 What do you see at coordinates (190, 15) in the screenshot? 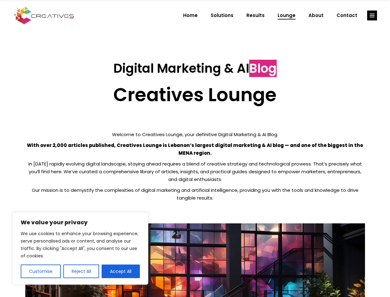
I see `a: Home` at bounding box center [190, 15].